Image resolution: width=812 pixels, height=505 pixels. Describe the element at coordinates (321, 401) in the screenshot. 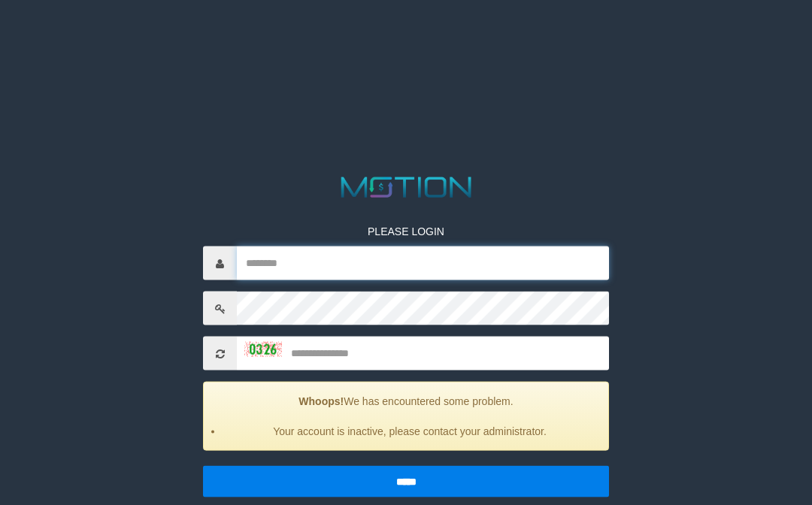

I see `strong: Whoops!` at that location.